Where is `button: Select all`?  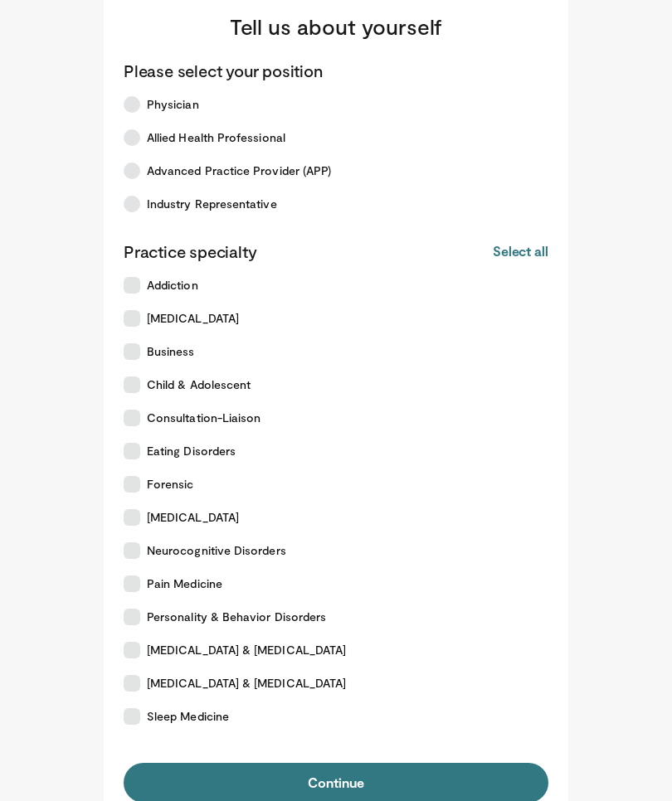 button: Select all is located at coordinates (520, 251).